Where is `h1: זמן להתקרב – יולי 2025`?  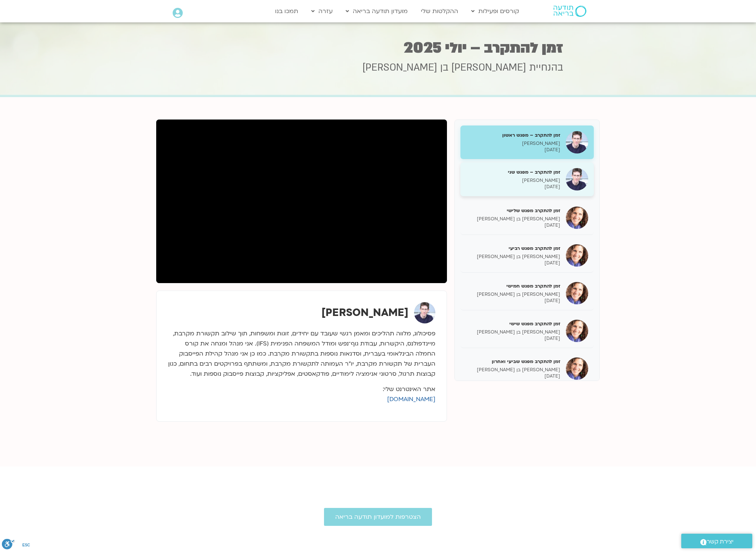 h1: זמן להתקרב – יולי 2025 is located at coordinates (378, 47).